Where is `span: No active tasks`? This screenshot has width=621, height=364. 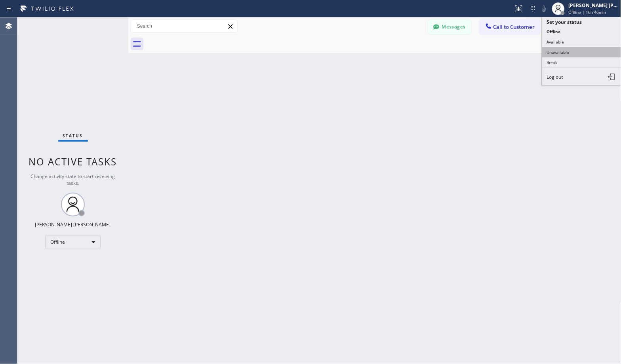 span: No active tasks is located at coordinates (73, 161).